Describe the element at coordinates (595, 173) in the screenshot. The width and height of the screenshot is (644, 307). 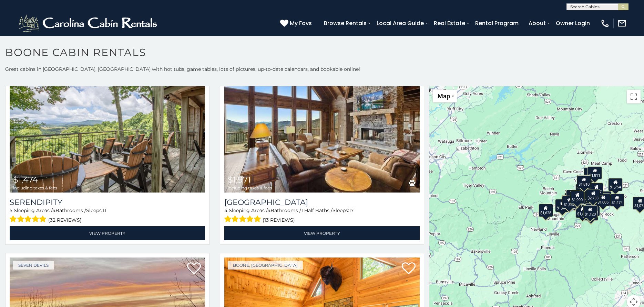
I see `div: $1,811` at that location.